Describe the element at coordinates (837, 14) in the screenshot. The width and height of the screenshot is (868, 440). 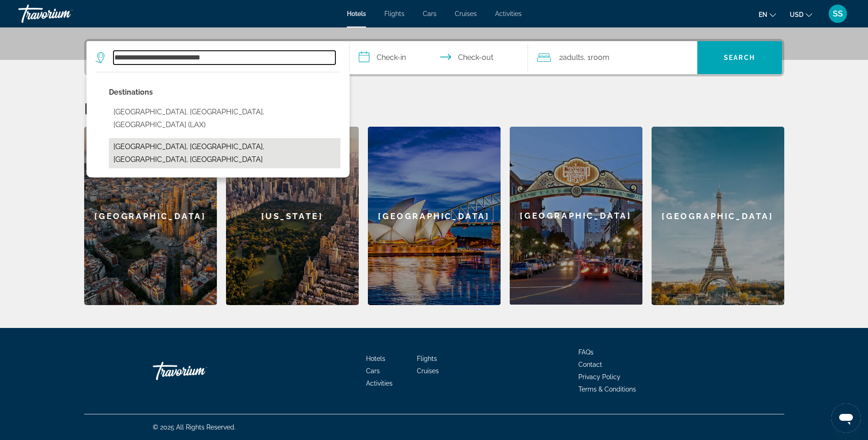
I see `button: User Menu` at that location.